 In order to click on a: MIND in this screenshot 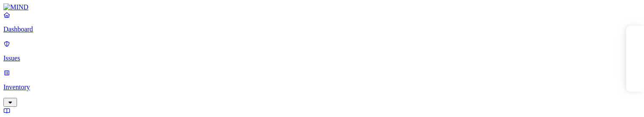, I will do `click(322, 7)`.